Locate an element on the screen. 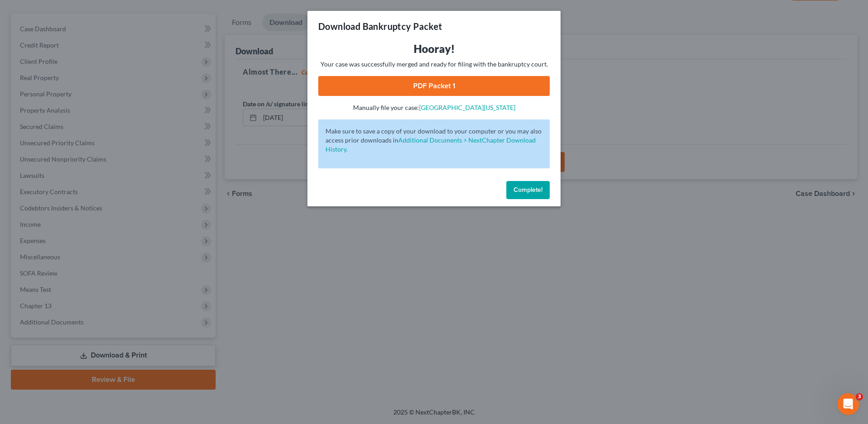 The height and width of the screenshot is (424, 868). button: Complete! is located at coordinates (528, 190).